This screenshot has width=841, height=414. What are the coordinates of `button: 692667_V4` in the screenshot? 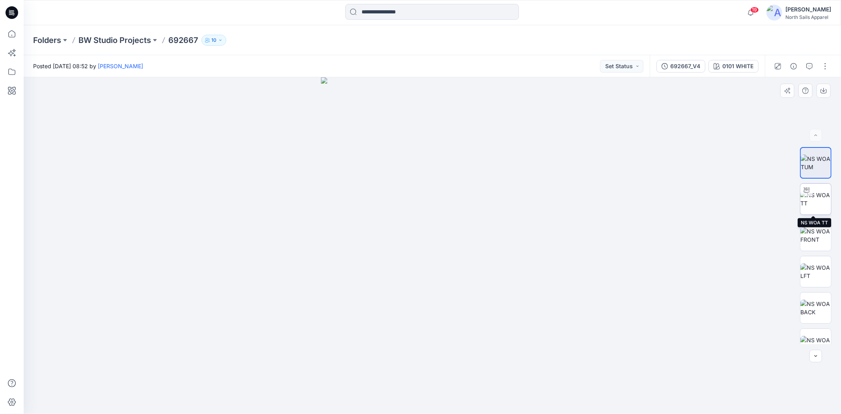 It's located at (681, 66).